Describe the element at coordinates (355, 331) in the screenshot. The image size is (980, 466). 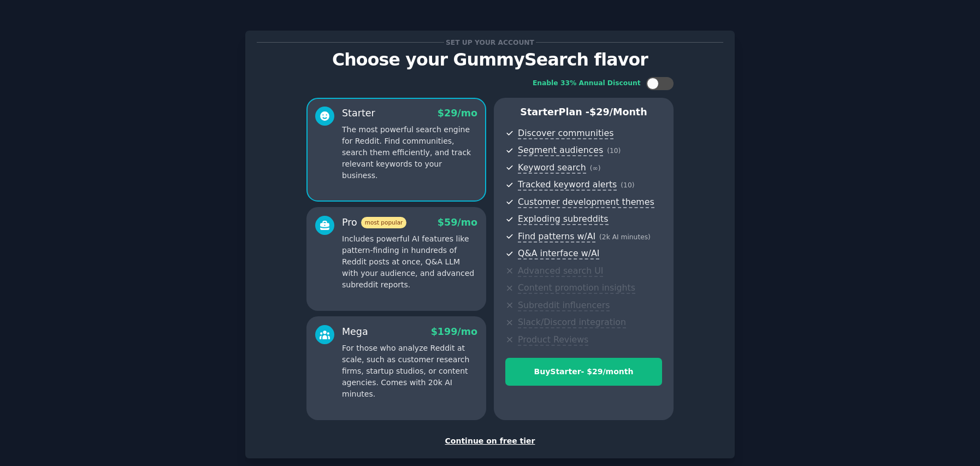
I see `div: Mega` at that location.